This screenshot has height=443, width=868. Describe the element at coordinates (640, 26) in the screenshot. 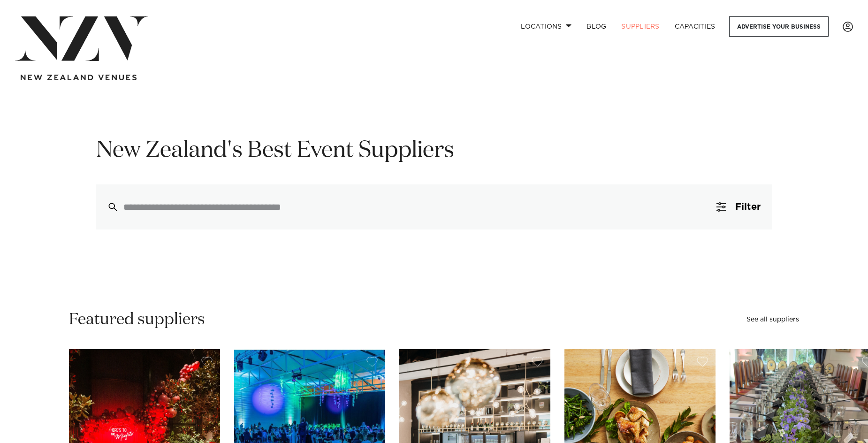

I see `a: SUPPLIERS` at that location.